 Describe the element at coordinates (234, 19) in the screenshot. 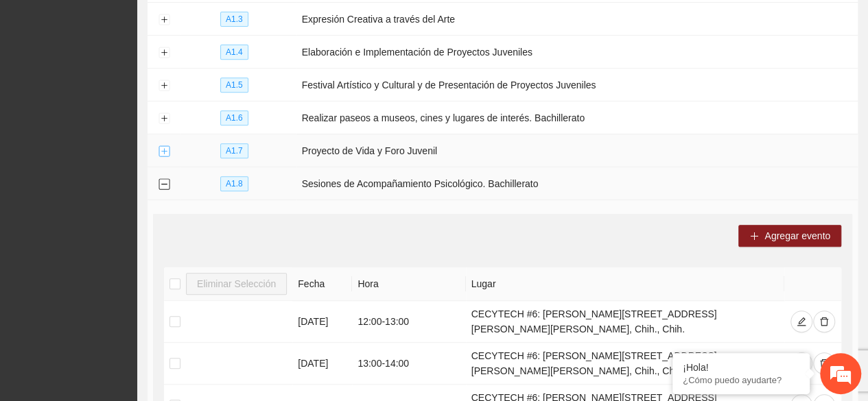

I see `span: A1.3` at that location.